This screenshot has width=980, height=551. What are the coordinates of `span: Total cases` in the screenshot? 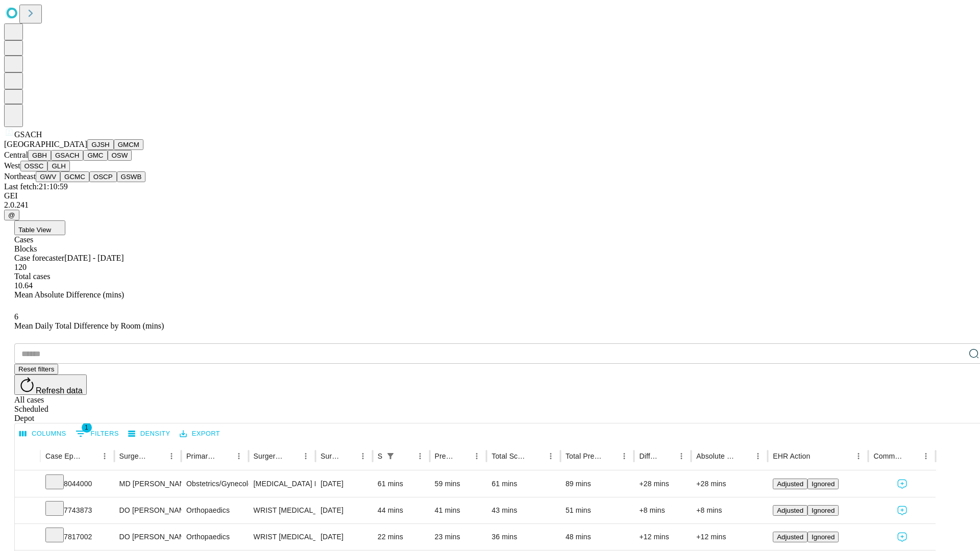 It's located at (32, 276).